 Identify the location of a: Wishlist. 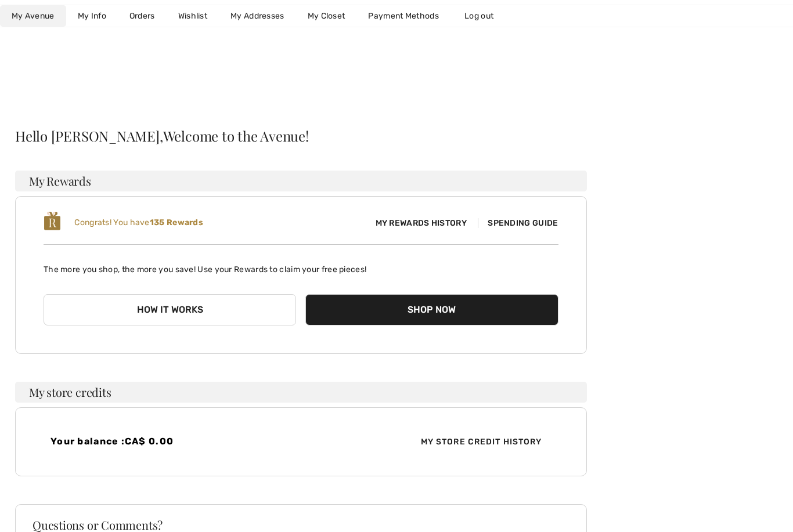
(193, 16).